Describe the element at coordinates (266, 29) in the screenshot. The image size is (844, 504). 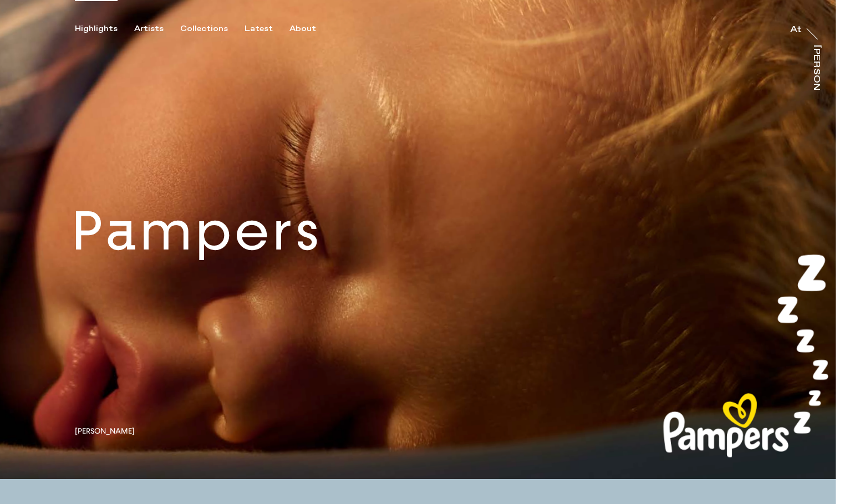
I see `button: Latest` at that location.